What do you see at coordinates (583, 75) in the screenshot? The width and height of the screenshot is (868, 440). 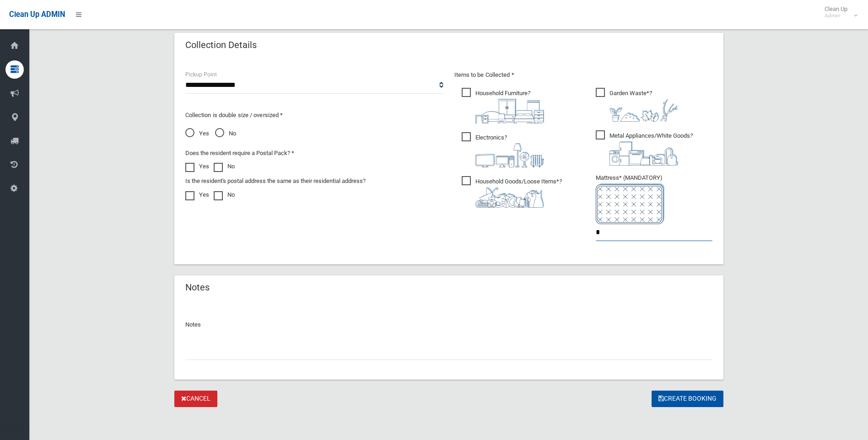 I see `p: Items to be Collected *` at bounding box center [583, 75].